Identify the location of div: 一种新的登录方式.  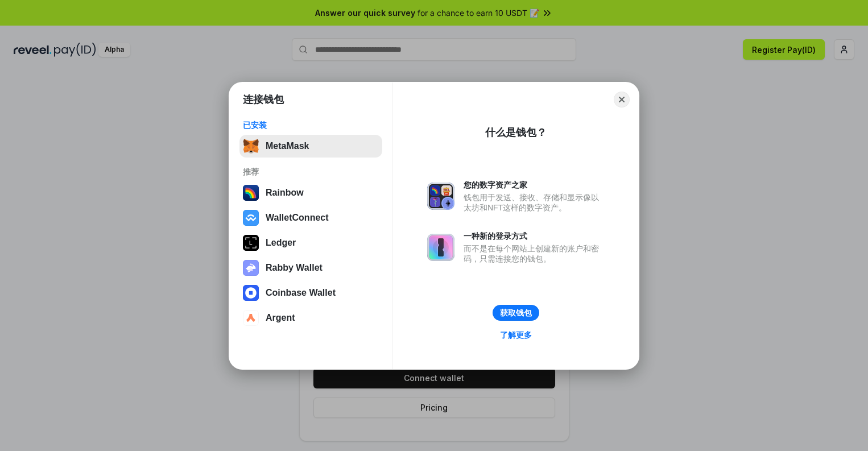
(534, 236).